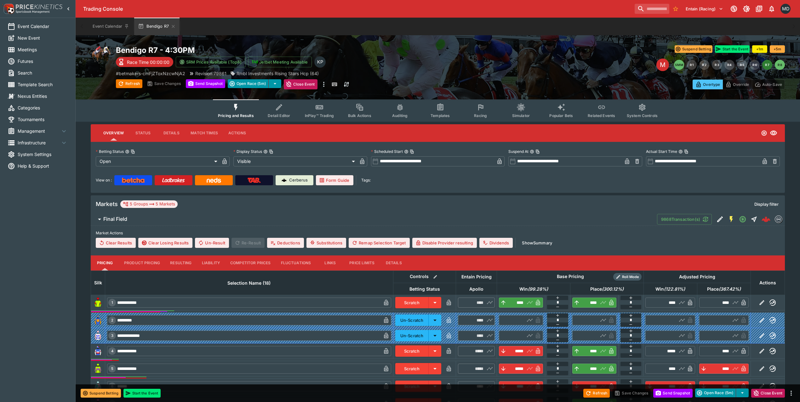 The width and height of the screenshot is (800, 402). I want to click on img: Betcha, so click(133, 180).